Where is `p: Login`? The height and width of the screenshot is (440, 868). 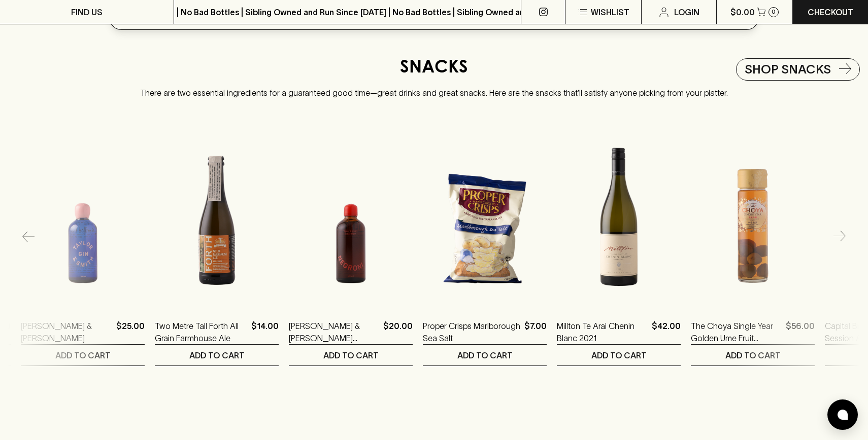
p: Login is located at coordinates (687, 12).